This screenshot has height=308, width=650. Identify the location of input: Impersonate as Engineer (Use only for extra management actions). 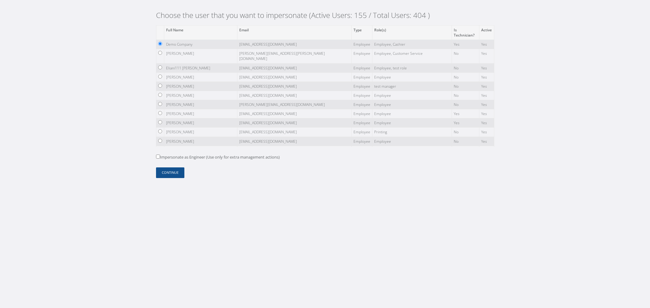
(158, 157).